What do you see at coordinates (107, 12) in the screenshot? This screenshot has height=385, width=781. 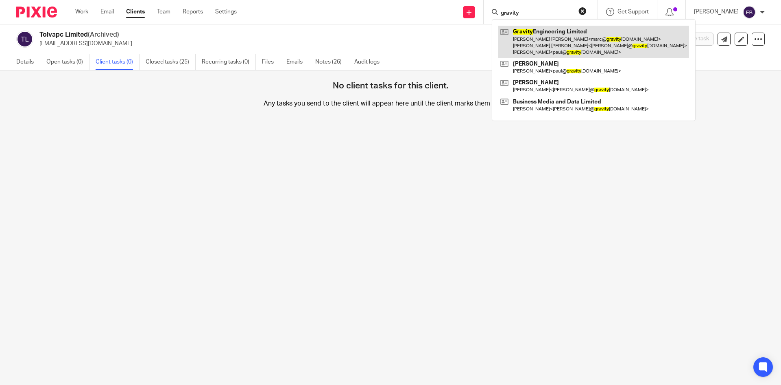 I see `a: Email` at bounding box center [107, 12].